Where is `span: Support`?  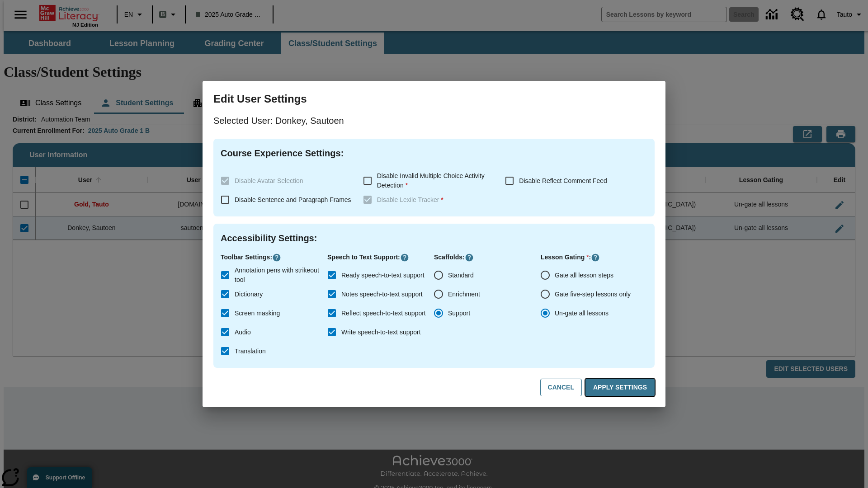
span: Support is located at coordinates (459, 313).